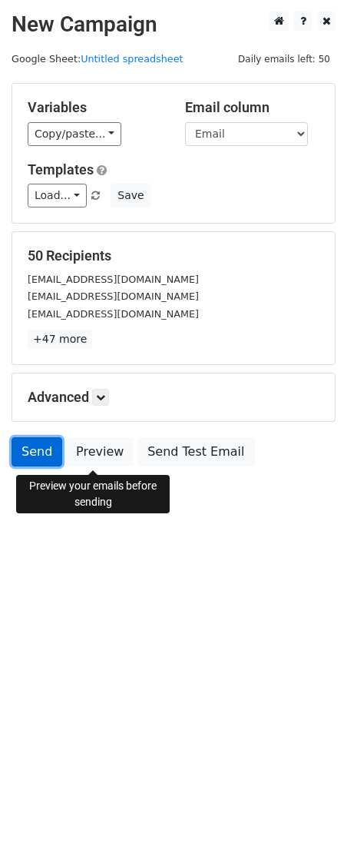 The width and height of the screenshot is (347, 853). Describe the element at coordinates (61, 169) in the screenshot. I see `a: Templates` at that location.